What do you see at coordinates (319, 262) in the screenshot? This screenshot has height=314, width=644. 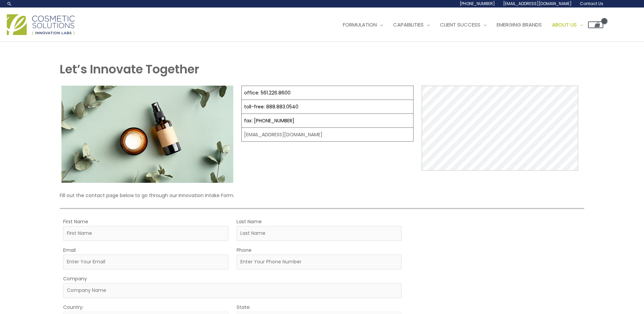 I see `input: Enter Your Phone Number` at bounding box center [319, 262].